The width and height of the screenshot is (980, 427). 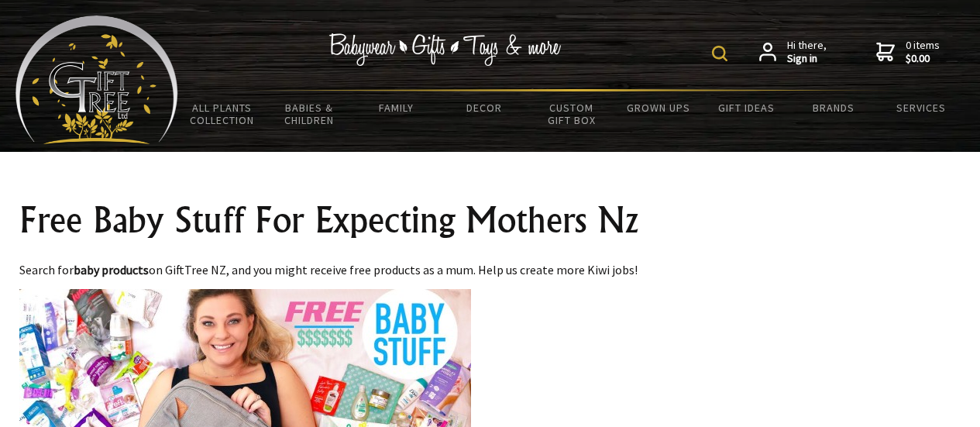 I want to click on img: Babywear - Gifts - Toys & more, so click(x=445, y=50).